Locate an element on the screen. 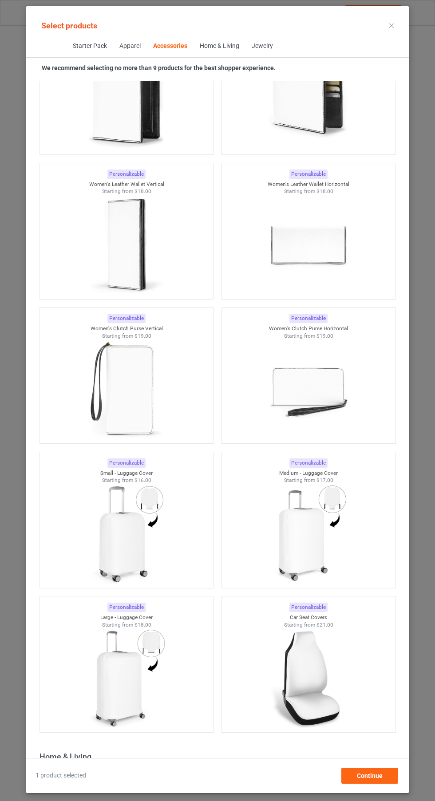 This screenshot has height=801, width=435. div: Large - Luggage Cover is located at coordinates (127, 618).